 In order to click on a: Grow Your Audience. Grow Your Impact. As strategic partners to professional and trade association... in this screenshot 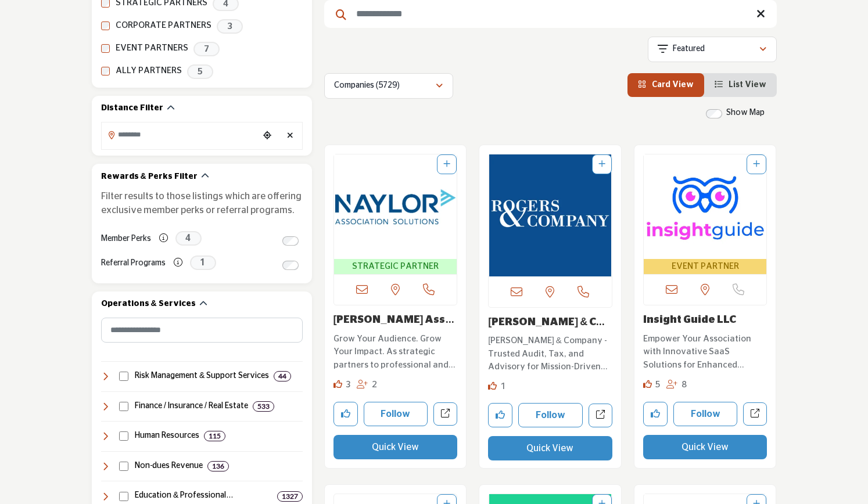, I will do `click(396, 351)`.